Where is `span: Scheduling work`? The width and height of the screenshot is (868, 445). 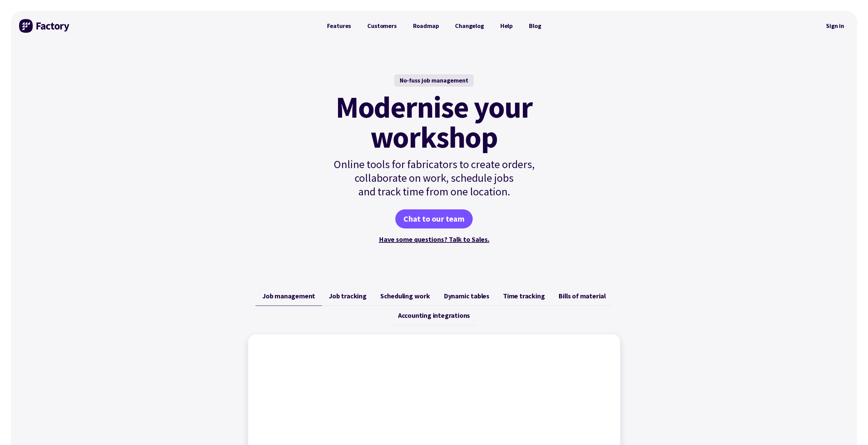 span: Scheduling work is located at coordinates (405, 296).